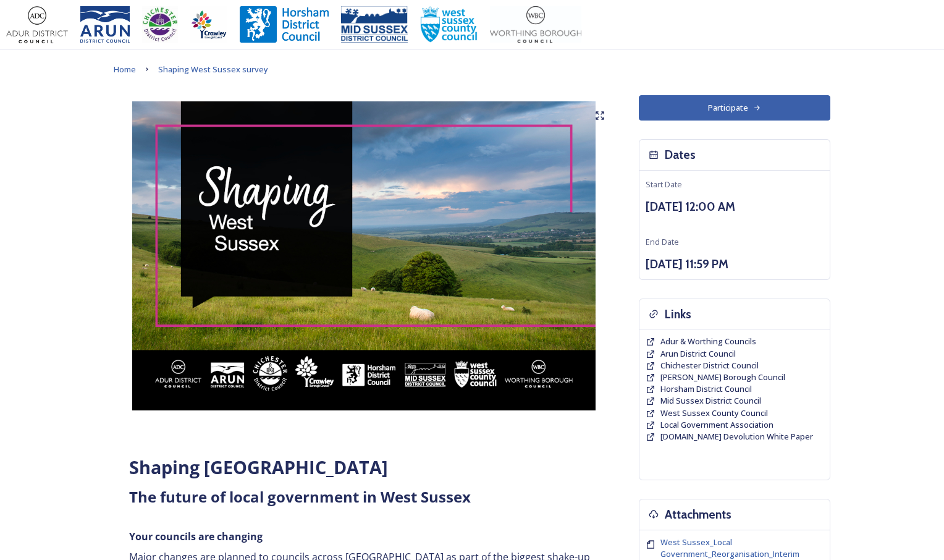 This screenshot has width=944, height=560. I want to click on a: Mid Sussex District Council, so click(711, 400).